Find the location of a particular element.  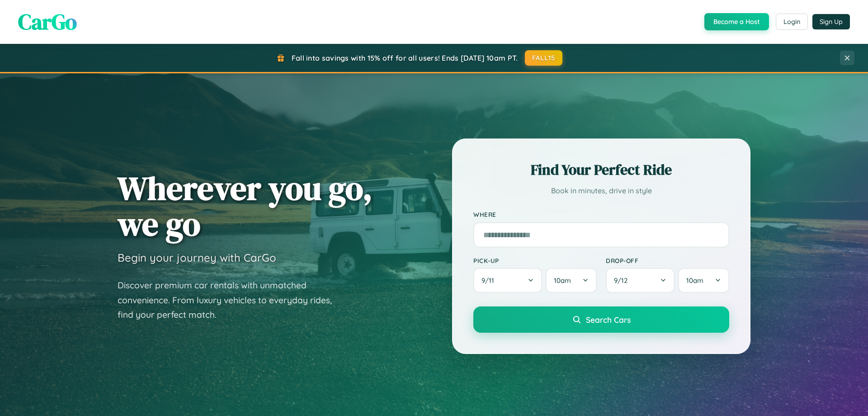

span: 9 / 12 is located at coordinates (623, 280).